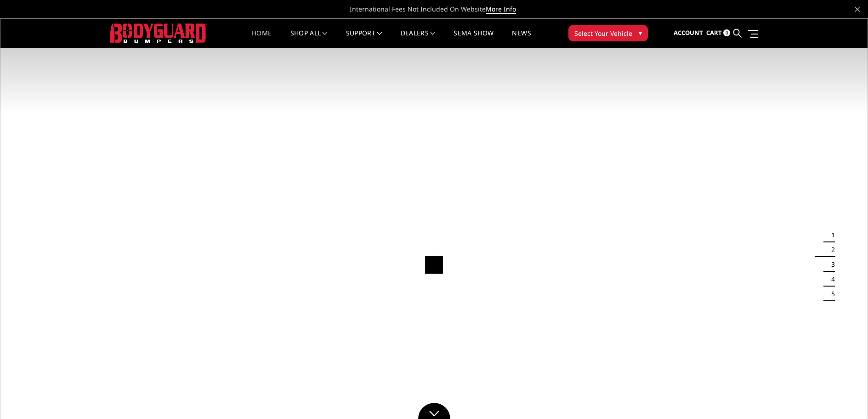  I want to click on a: shop all, so click(308, 39).